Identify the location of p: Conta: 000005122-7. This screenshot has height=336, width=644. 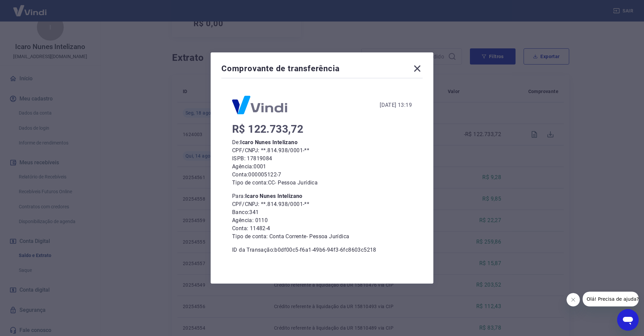
(322, 175).